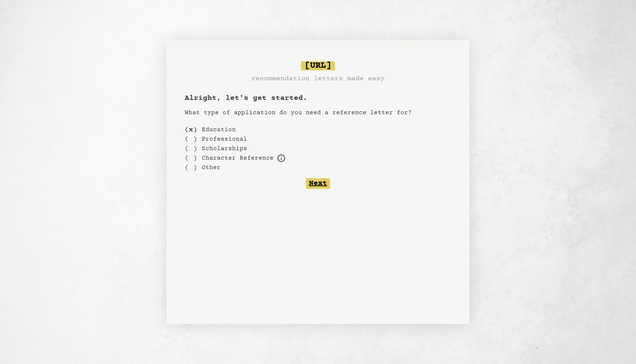 This screenshot has height=364, width=636. Describe the element at coordinates (225, 149) in the screenshot. I see `label: Scholarships` at that location.